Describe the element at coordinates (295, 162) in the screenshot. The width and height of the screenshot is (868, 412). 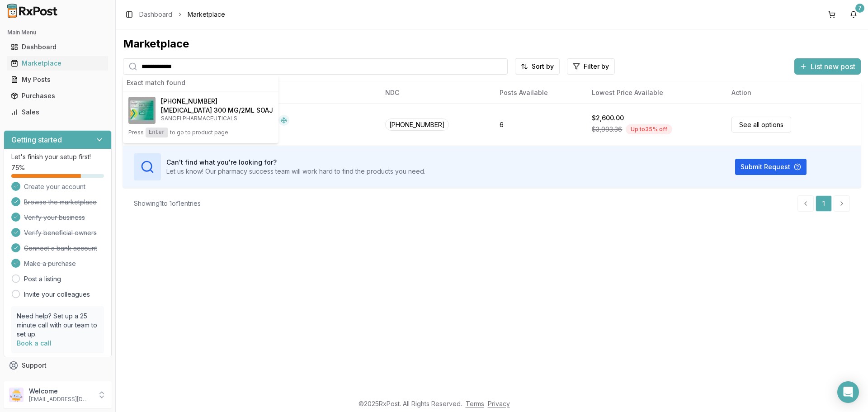
I see `h3: Can't find what you're looking for?` at that location.